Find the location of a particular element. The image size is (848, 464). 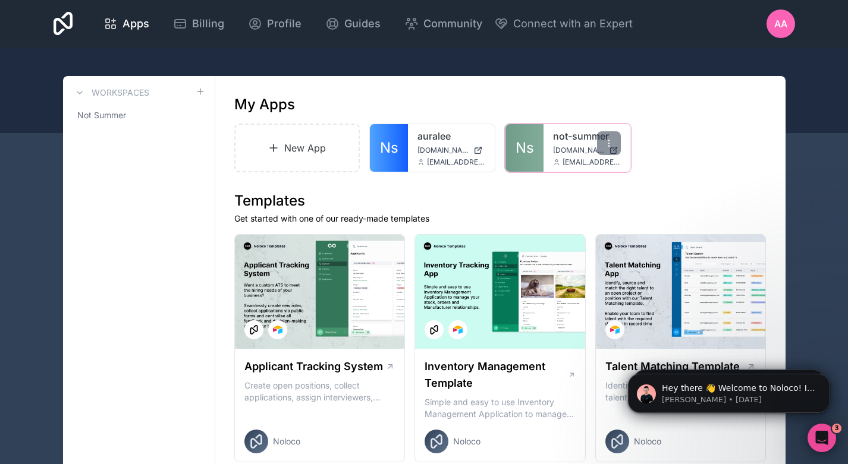

h1: Talent Matching Template is located at coordinates (673, 367).